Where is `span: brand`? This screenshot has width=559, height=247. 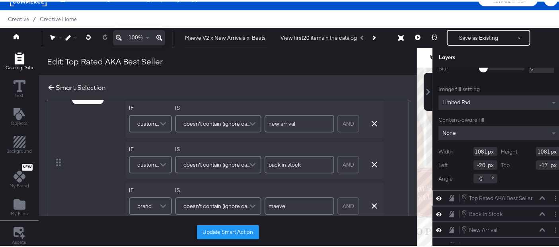
span: brand is located at coordinates (144, 204).